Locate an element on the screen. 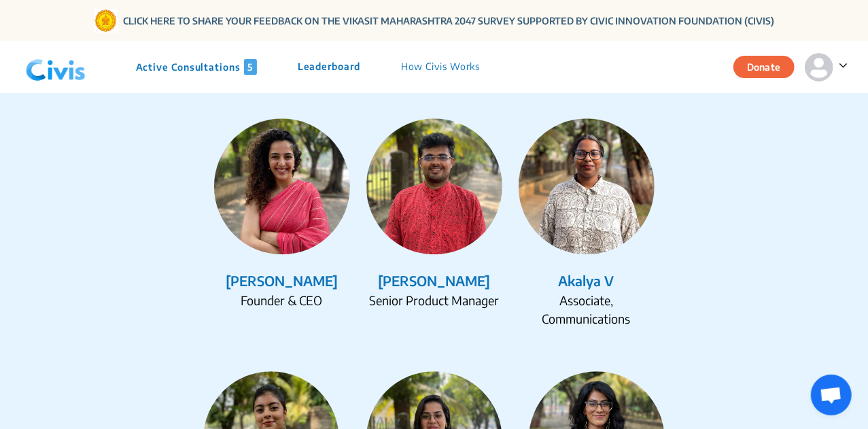  a: Akalya VAkalya VAssociate, Communications is located at coordinates (587, 223).